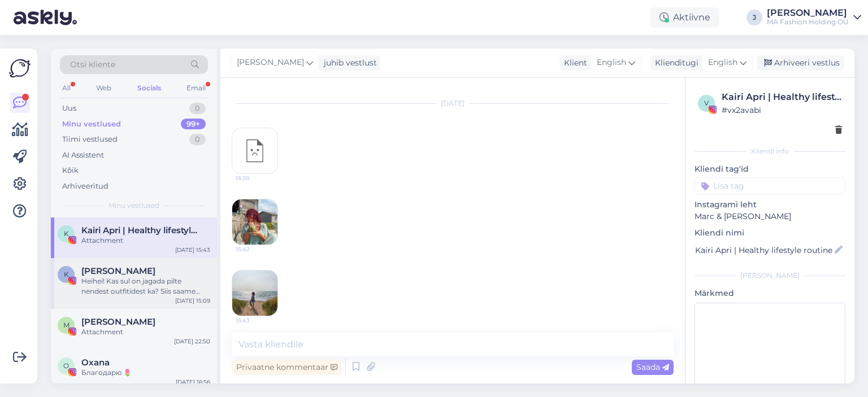 The image size is (868, 397). What do you see at coordinates (85, 186) in the screenshot?
I see `div: Arhiveeritud` at bounding box center [85, 186].